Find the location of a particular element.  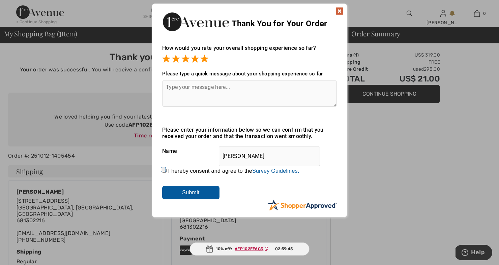

input: Submit is located at coordinates (191, 193).